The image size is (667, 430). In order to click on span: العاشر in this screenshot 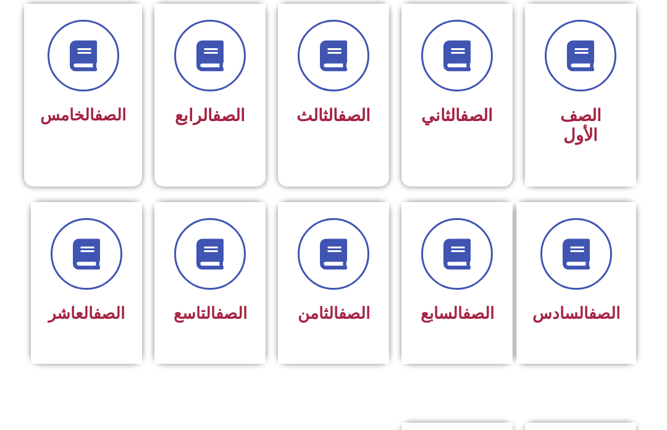, I will do `click(86, 313)`.